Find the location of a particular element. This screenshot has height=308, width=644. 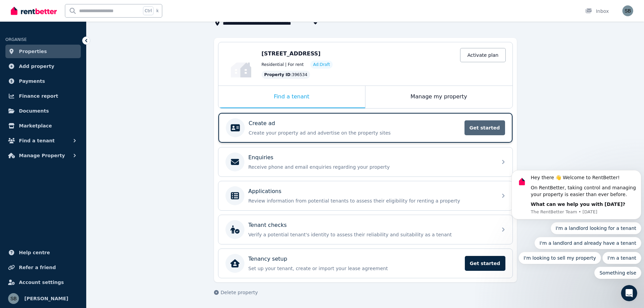

p: Tenant checks is located at coordinates (268, 225).